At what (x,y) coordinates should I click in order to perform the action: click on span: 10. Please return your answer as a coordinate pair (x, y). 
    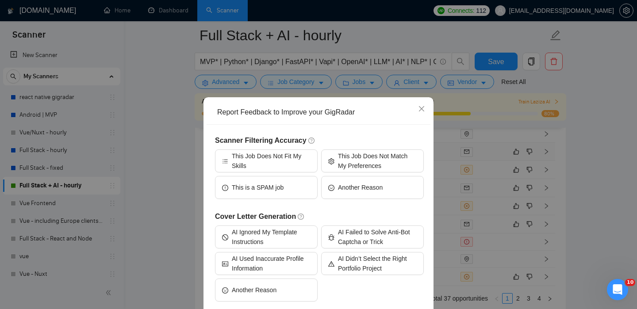
    Looking at the image, I should click on (630, 283).